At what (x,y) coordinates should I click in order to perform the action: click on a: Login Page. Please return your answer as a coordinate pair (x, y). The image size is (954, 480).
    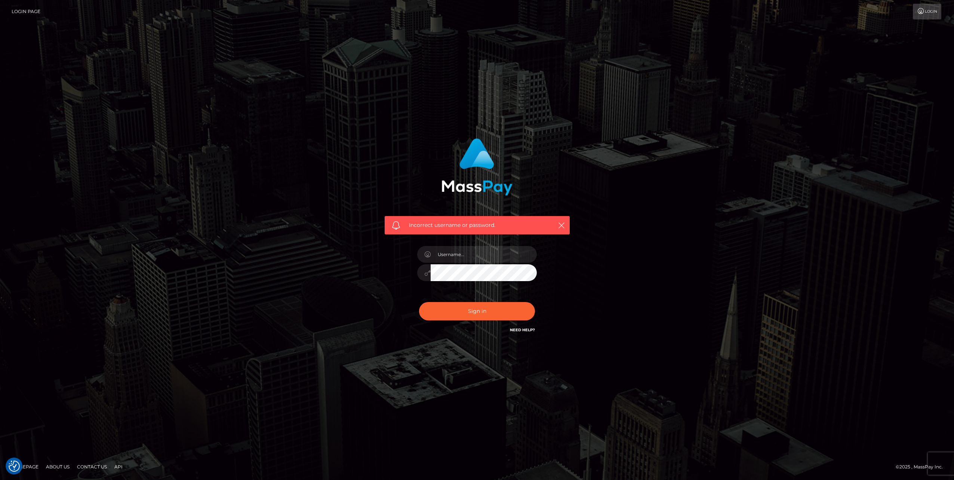
    Looking at the image, I should click on (26, 12).